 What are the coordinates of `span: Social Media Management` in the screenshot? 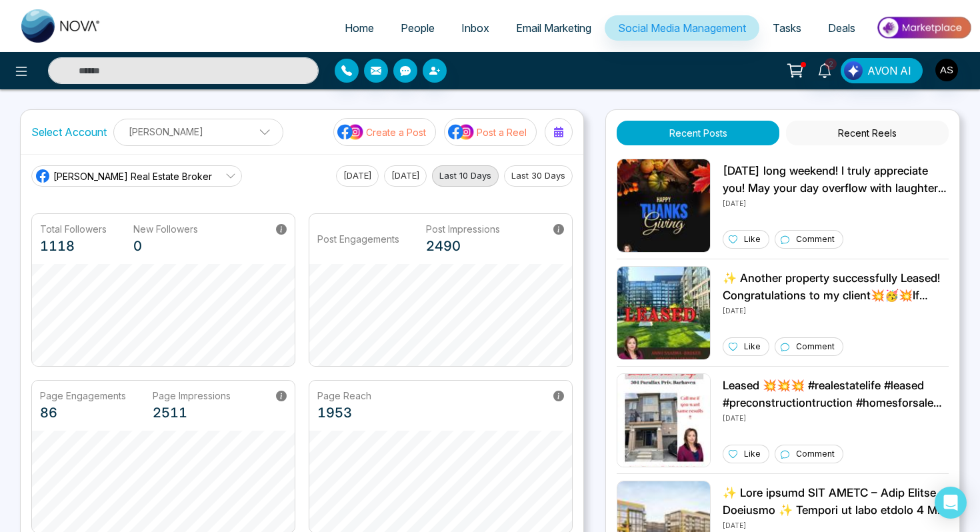 It's located at (682, 28).